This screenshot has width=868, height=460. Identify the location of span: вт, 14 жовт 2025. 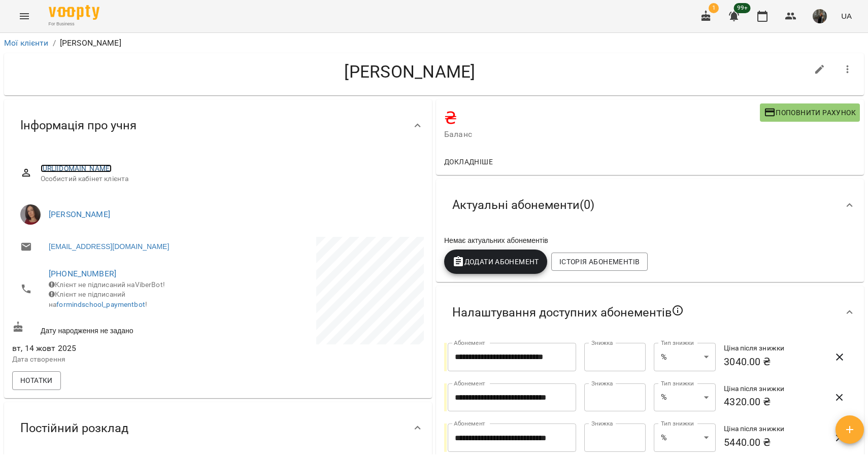
(114, 348).